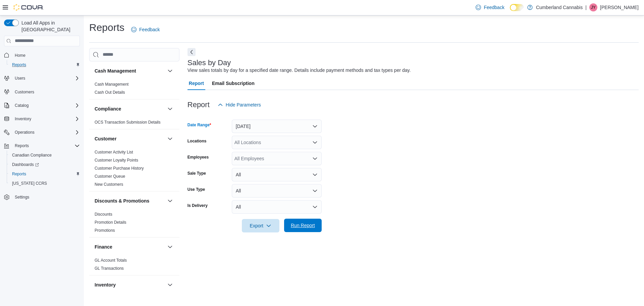 The width and height of the screenshot is (644, 306). What do you see at coordinates (109, 268) in the screenshot?
I see `a: GL Transactions` at bounding box center [109, 268].